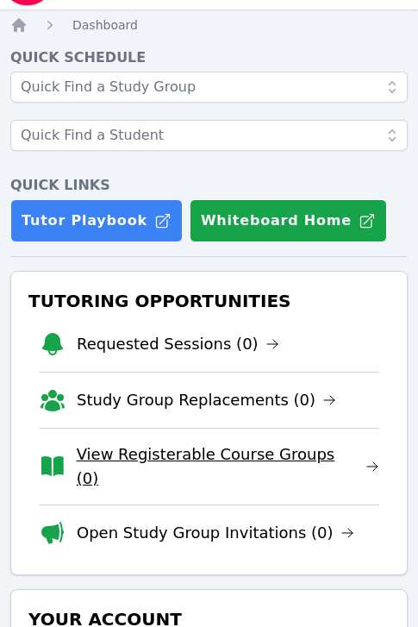 The image size is (418, 627). What do you see at coordinates (209, 87) in the screenshot?
I see `input: Quick Find a Study Group` at bounding box center [209, 87].